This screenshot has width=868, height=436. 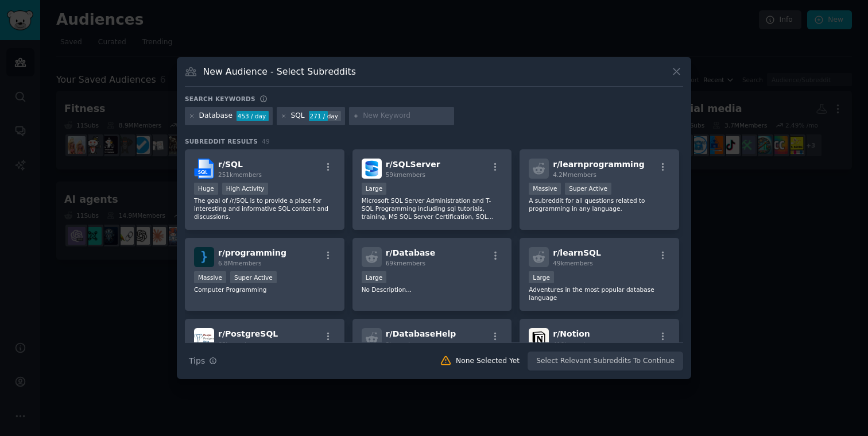 What do you see at coordinates (216, 116) in the screenshot?
I see `div: Database` at bounding box center [216, 116].